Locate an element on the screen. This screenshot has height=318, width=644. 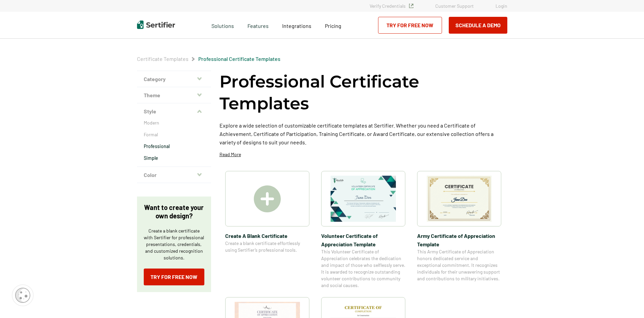
a: Simple is located at coordinates (174, 158).